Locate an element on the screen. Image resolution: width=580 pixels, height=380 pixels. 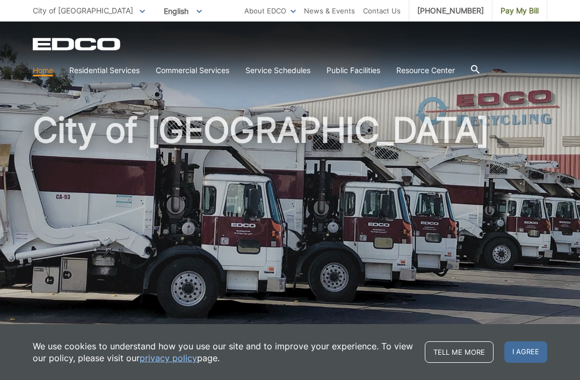
a: Public Facilities is located at coordinates (354, 70).